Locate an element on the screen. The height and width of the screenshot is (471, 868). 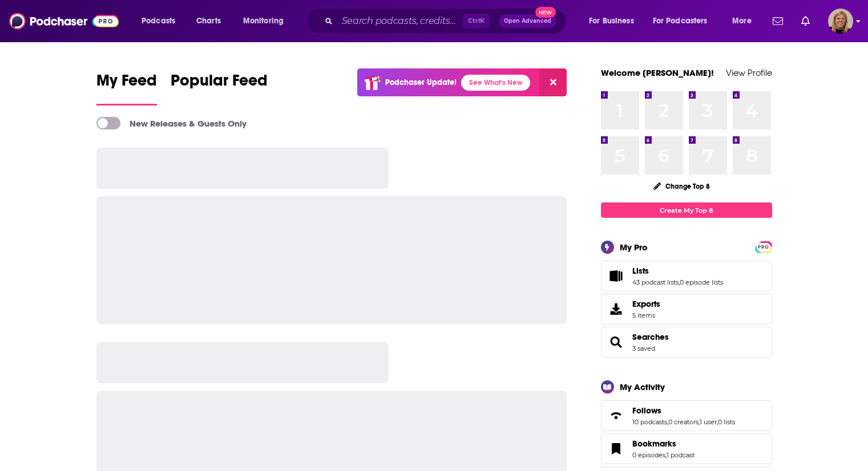
a: Podchaser - Follow, Share and Rate Podcasts is located at coordinates (64, 21).